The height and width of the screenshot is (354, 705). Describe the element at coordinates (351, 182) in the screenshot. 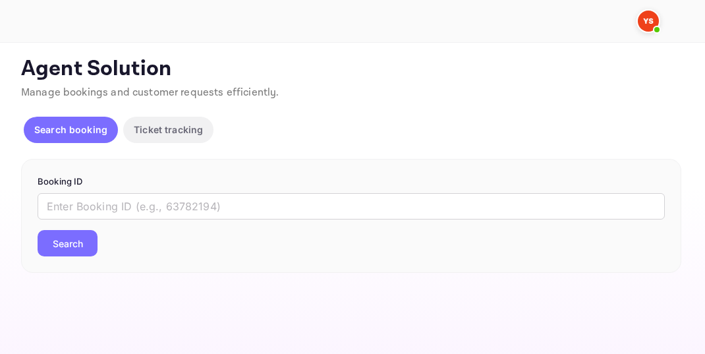

I see `p: Booking ID` at that location.